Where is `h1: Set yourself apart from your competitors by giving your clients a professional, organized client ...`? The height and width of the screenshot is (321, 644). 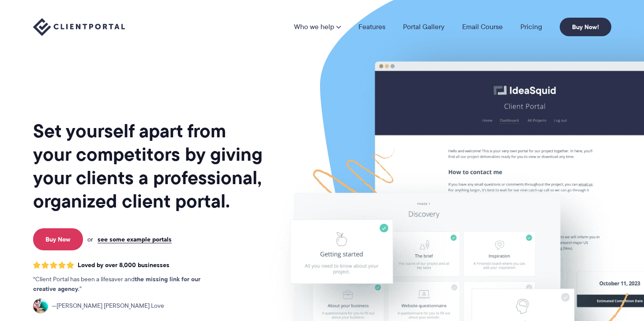 h1: Set yourself apart from your competitors by giving your clients a professional, organized client ... is located at coordinates (149, 166).